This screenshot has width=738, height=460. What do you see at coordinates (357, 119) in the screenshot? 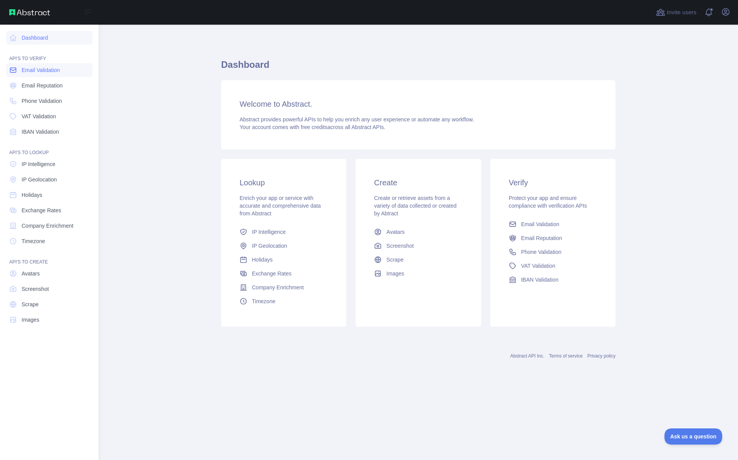
I see `span: Abstract provides powerful APIs to help you enrich any user experience or automate any workflow.` at bounding box center [357, 119].